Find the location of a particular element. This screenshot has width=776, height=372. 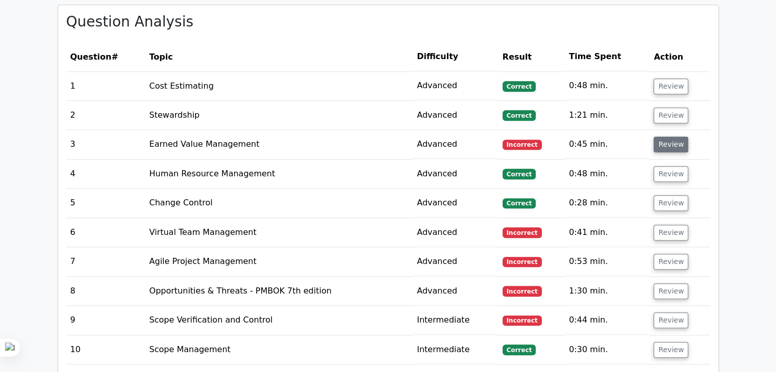

td: 1 is located at coordinates (106, 86).